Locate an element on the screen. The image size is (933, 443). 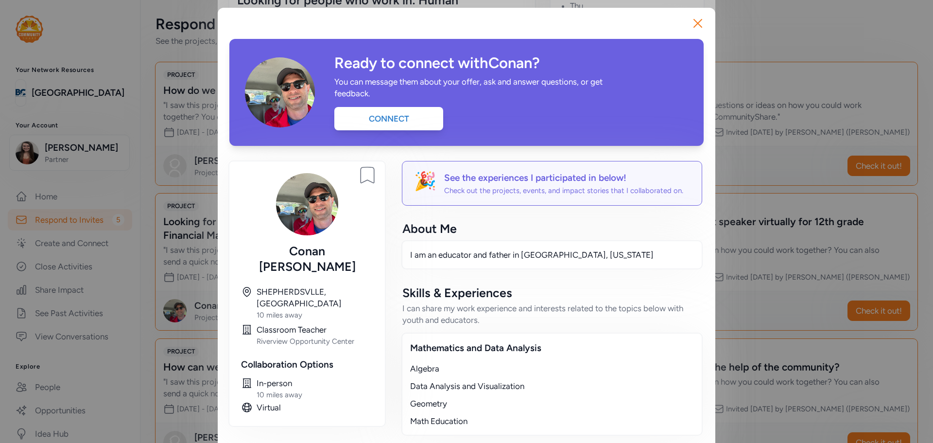
div: Virtual is located at coordinates (315, 407).